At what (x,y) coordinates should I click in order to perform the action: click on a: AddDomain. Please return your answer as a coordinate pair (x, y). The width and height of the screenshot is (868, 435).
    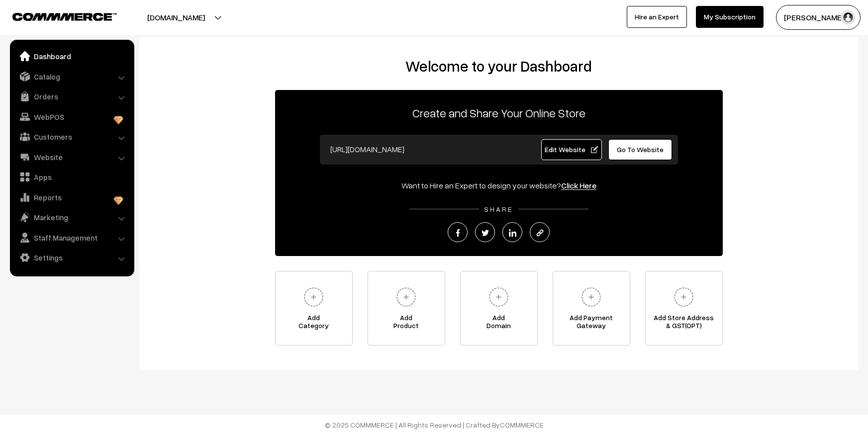
    Looking at the image, I should click on (499, 308).